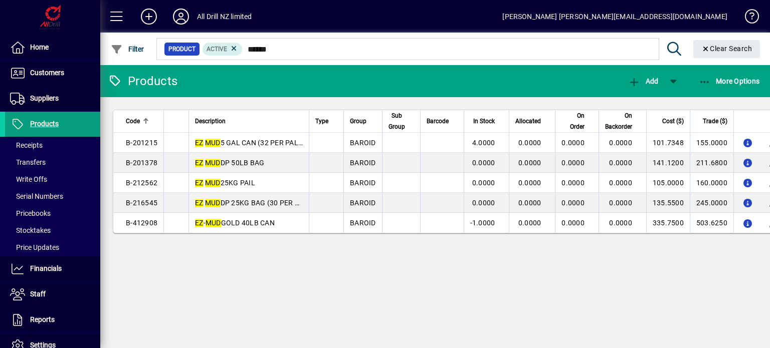  Describe the element at coordinates (259, 203) in the screenshot. I see `span: DP 25KG BAG (30 PER PALLET)` at that location.